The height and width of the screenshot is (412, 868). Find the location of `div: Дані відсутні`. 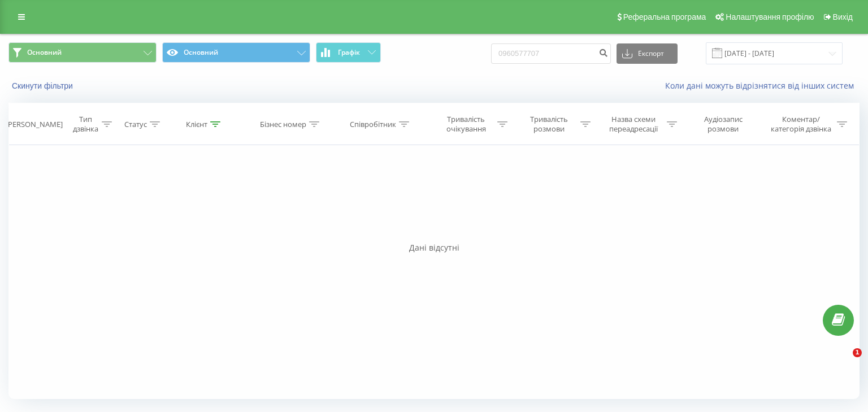

div: Дані відсутні is located at coordinates (434, 248).